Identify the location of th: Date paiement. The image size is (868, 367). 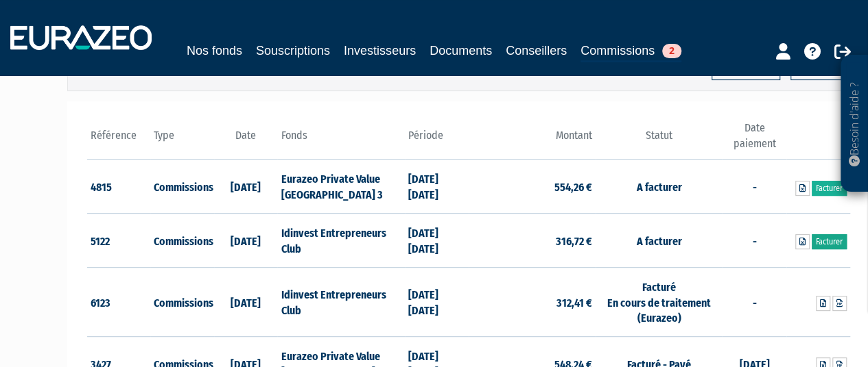
(754, 140).